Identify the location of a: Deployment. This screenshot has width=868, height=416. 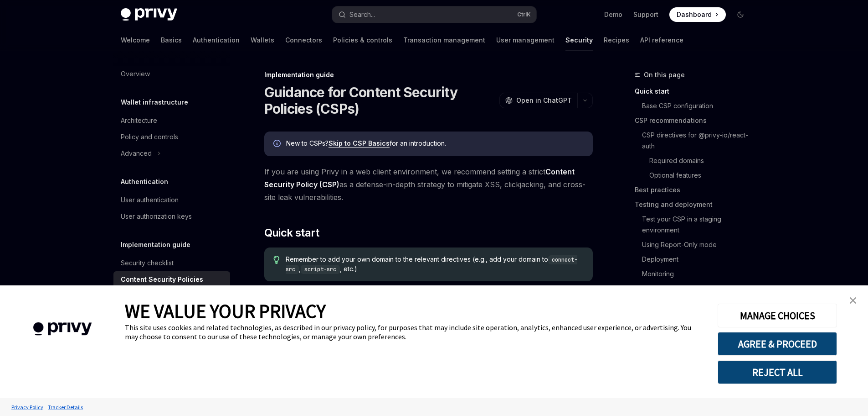
(695, 259).